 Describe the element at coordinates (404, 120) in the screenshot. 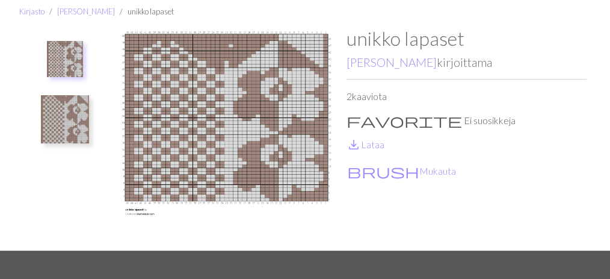

I see `span: favorite` at that location.